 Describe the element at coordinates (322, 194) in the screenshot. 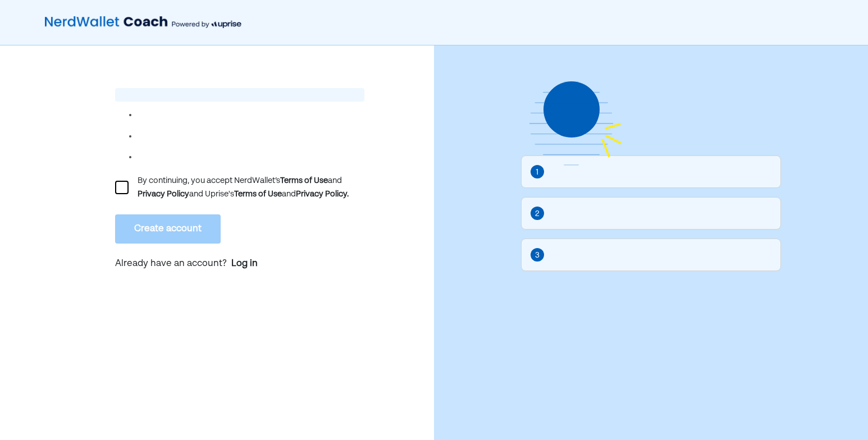

I see `div: Privacy Policy.` at that location.